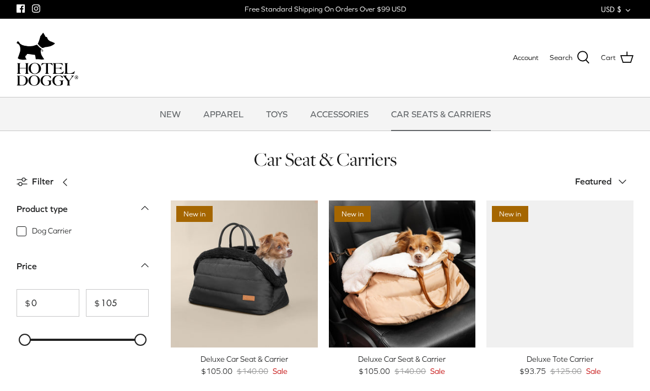 The height and width of the screenshot is (391, 650). I want to click on a: CAR SEATS & CARRIERS, so click(441, 114).